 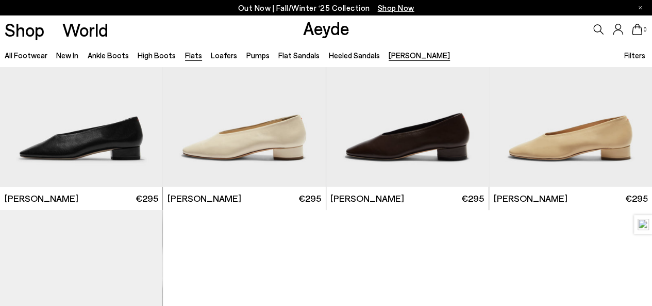 What do you see at coordinates (637, 29) in the screenshot?
I see `a: 0` at bounding box center [637, 29].